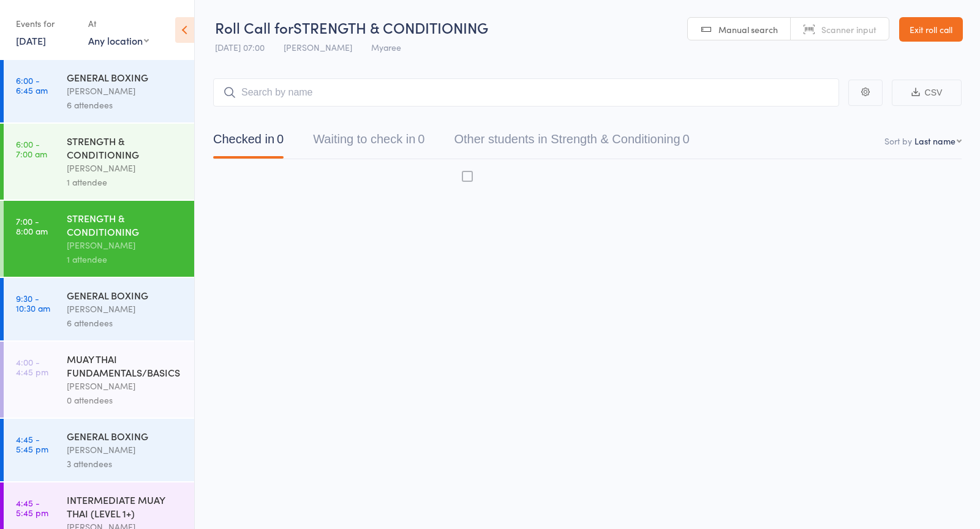 This screenshot has width=980, height=529. Describe the element at coordinates (125, 400) in the screenshot. I see `div: 0 attendees` at that location.